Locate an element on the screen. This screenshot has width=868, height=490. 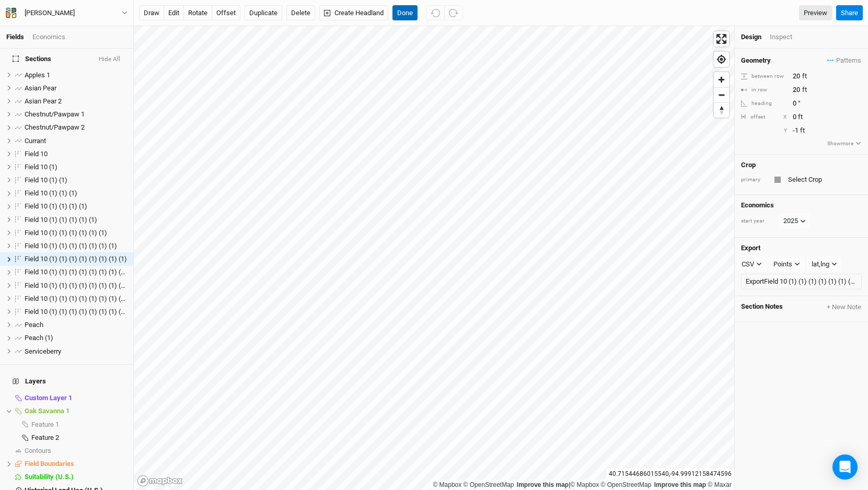
div: Contours is located at coordinates (76, 451).